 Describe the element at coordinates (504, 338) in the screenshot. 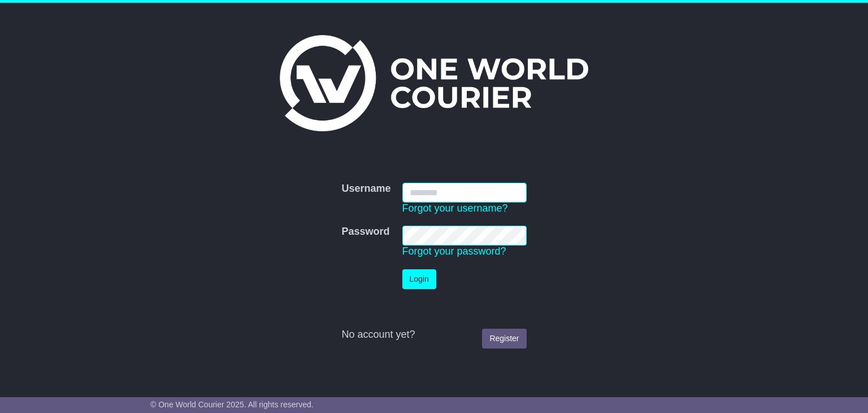

I see `a: Register` at that location.